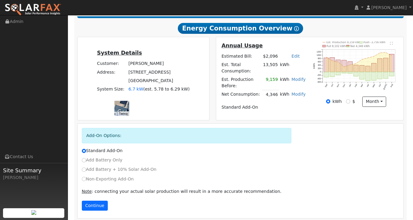  What do you see at coordinates (241, 83) in the screenshot?
I see `td: Est. Production Before:` at bounding box center [241, 83].